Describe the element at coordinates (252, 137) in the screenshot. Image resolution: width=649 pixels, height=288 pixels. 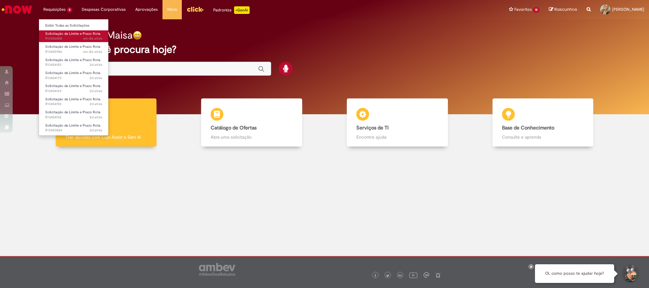
I see `p: Abra uma solicitação` at that location.